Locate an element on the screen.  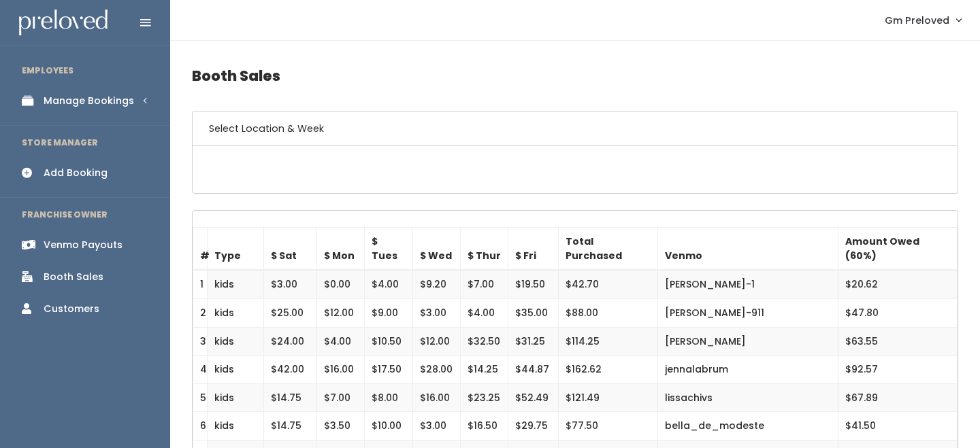
td: $10.50 is located at coordinates (388, 341).